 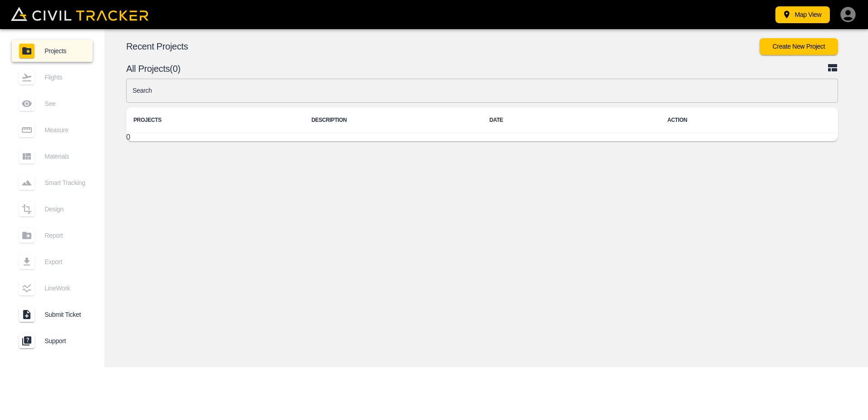 I want to click on table: project-list-table, so click(x=482, y=124).